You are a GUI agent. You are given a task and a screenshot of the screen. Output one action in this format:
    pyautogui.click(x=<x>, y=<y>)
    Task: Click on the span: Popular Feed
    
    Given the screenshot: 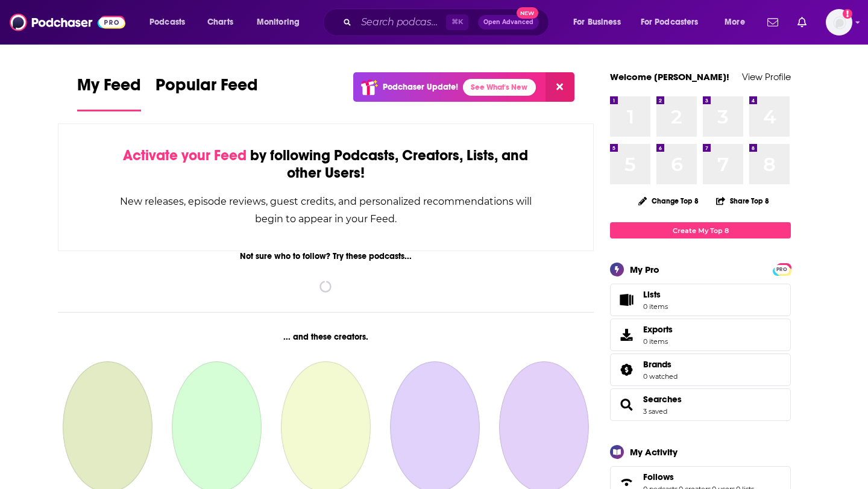 What is the action you would take?
    pyautogui.click(x=207, y=88)
    